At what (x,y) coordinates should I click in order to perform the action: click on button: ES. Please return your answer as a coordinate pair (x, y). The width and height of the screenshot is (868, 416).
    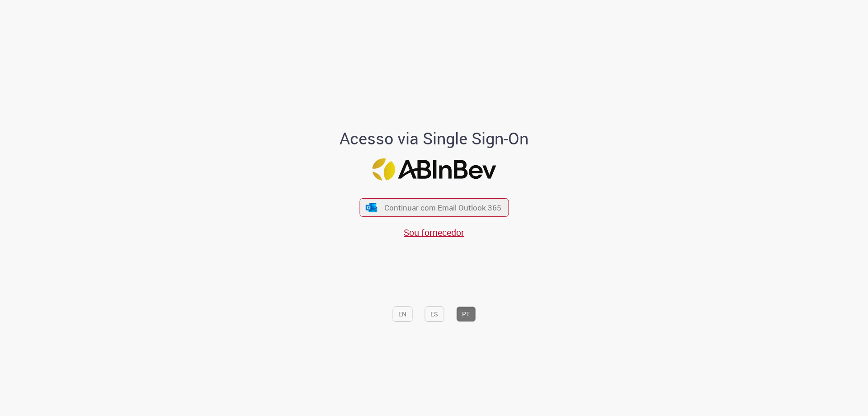
    Looking at the image, I should click on (434, 314).